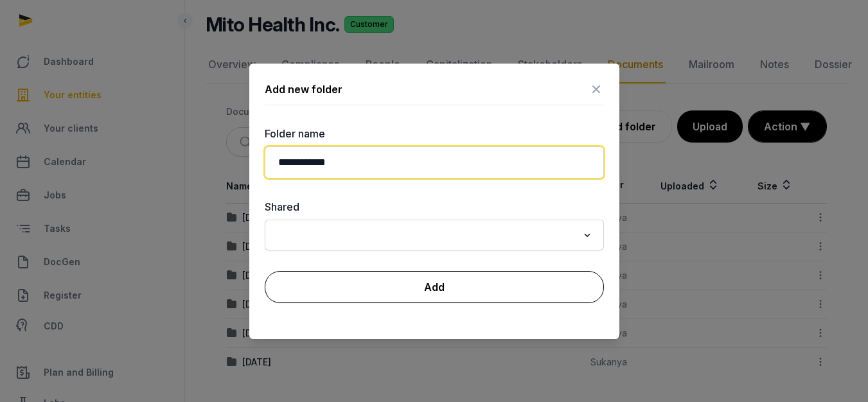 The width and height of the screenshot is (868, 402). Describe the element at coordinates (425, 235) in the screenshot. I see `input: Search for option` at that location.